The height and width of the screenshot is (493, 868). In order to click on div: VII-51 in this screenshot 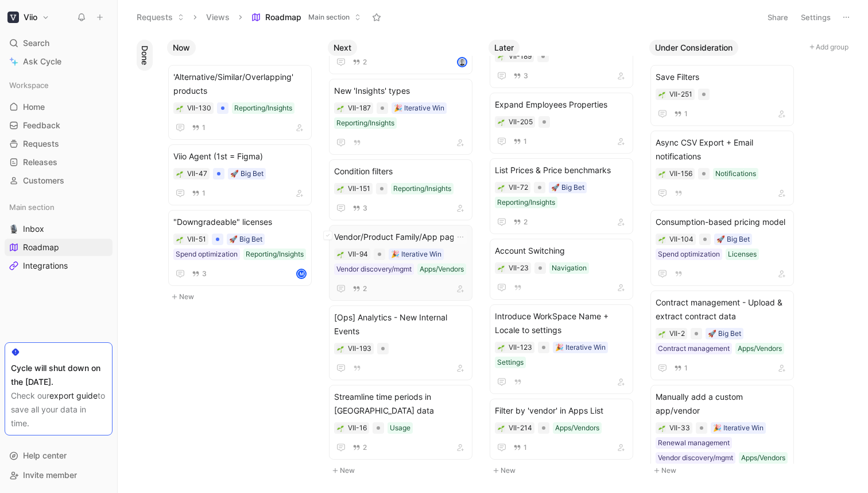, I will do `click(197, 239)`.